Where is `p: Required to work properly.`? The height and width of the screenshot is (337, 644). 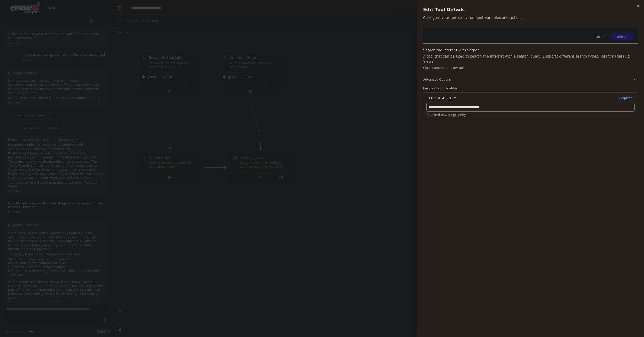
p: Required to work properly. is located at coordinates (531, 115).